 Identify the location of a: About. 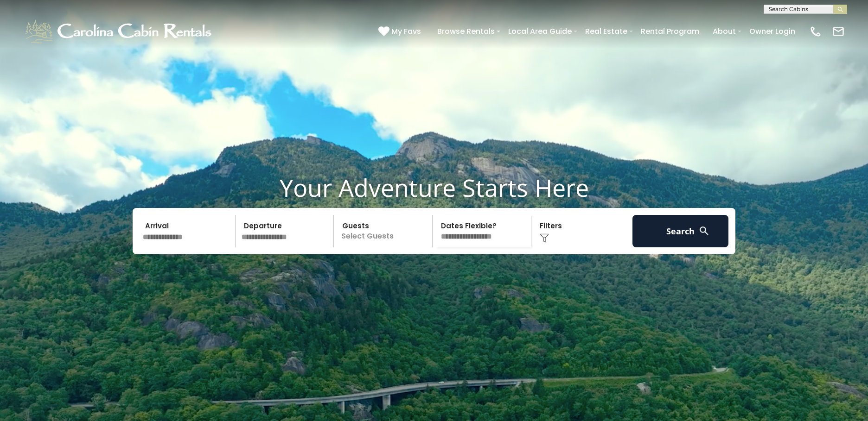
(724, 31).